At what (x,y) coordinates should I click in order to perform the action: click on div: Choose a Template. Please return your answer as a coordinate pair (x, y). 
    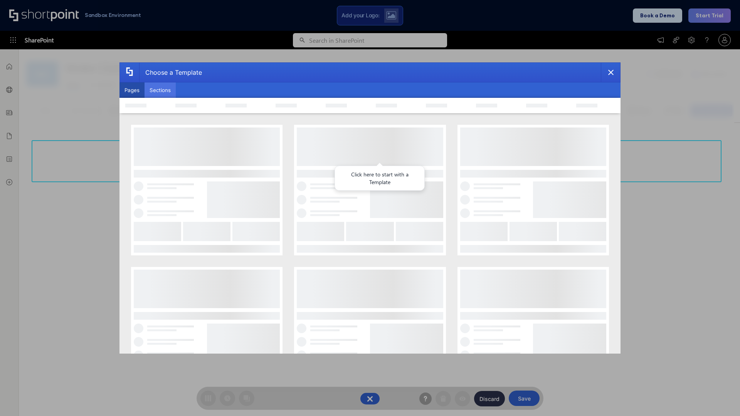
    Looking at the image, I should click on (170, 72).